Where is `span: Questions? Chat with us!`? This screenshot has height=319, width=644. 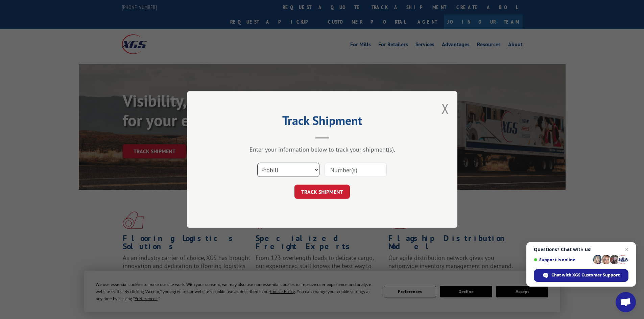
span: Questions? Chat with us! is located at coordinates (581, 249).